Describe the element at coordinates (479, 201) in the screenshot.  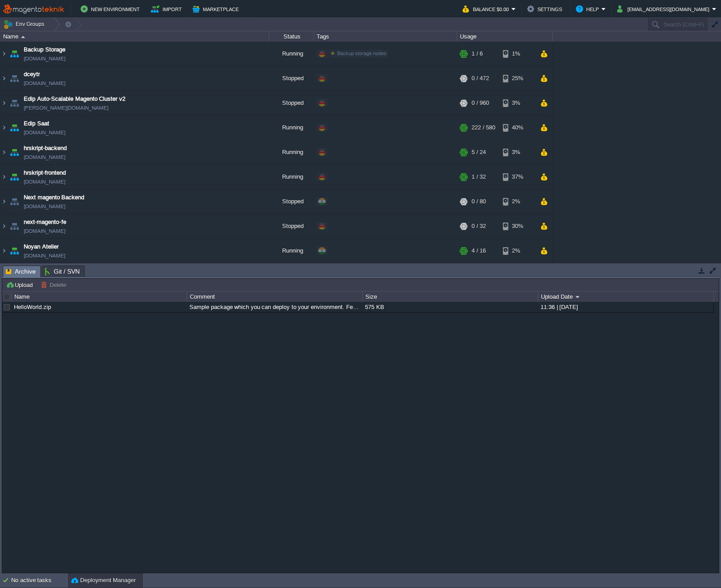
I see `div: 0 / 80` at that location.